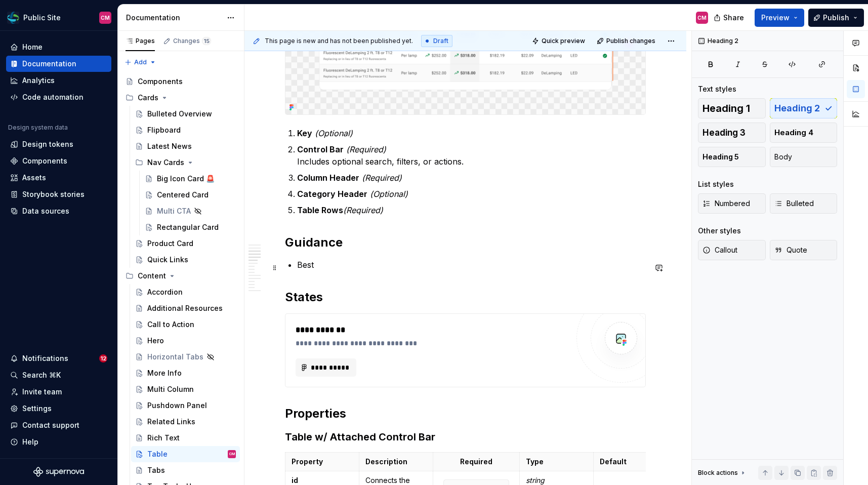 The width and height of the screenshot is (868, 485). I want to click on h3: Table w/ Attached Control Bar, so click(465, 437).